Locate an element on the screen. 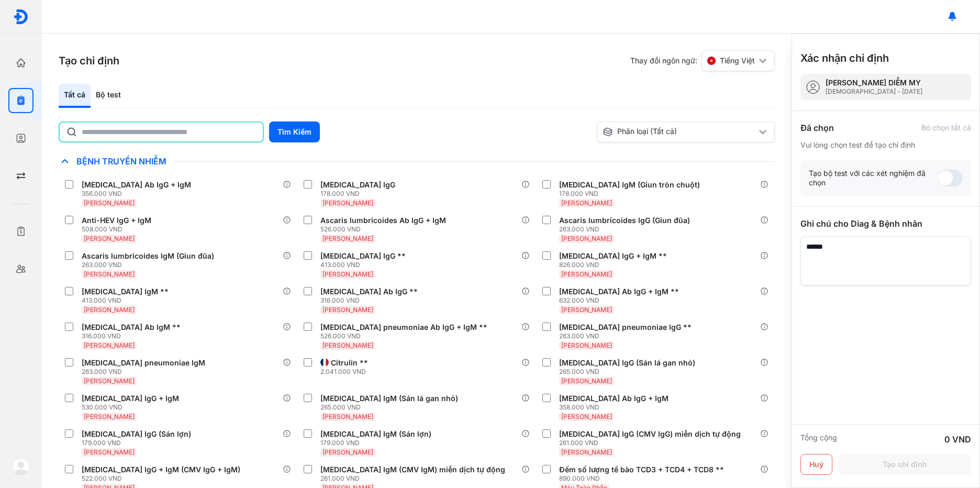 This screenshot has height=488, width=980. div: Ascaris lumbricoides IgM (Giun đũa) is located at coordinates (148, 256).